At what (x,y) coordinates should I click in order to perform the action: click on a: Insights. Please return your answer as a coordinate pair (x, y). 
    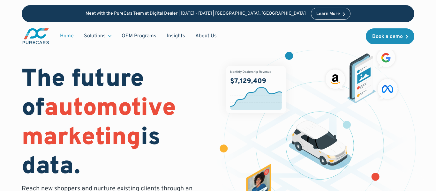
    Looking at the image, I should click on (176, 36).